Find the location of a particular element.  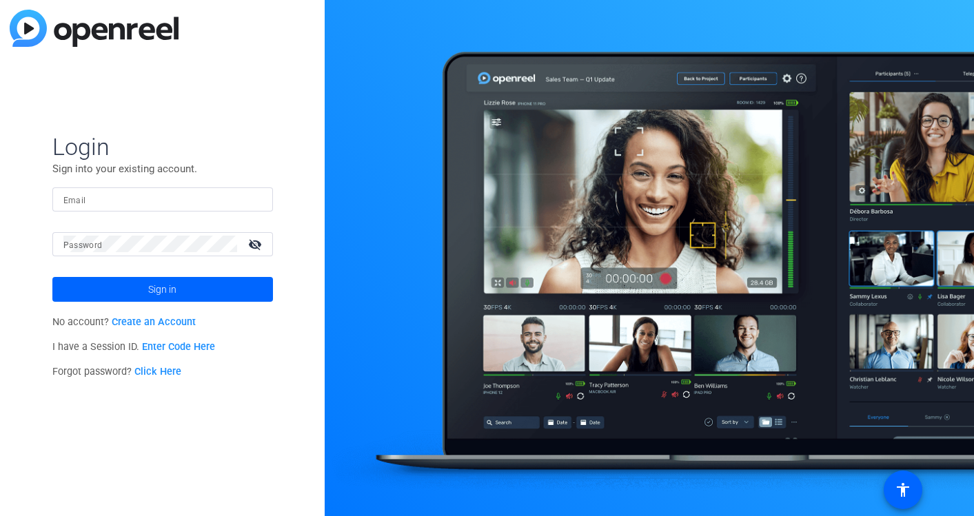

a: Enter Code Here is located at coordinates (179, 347).